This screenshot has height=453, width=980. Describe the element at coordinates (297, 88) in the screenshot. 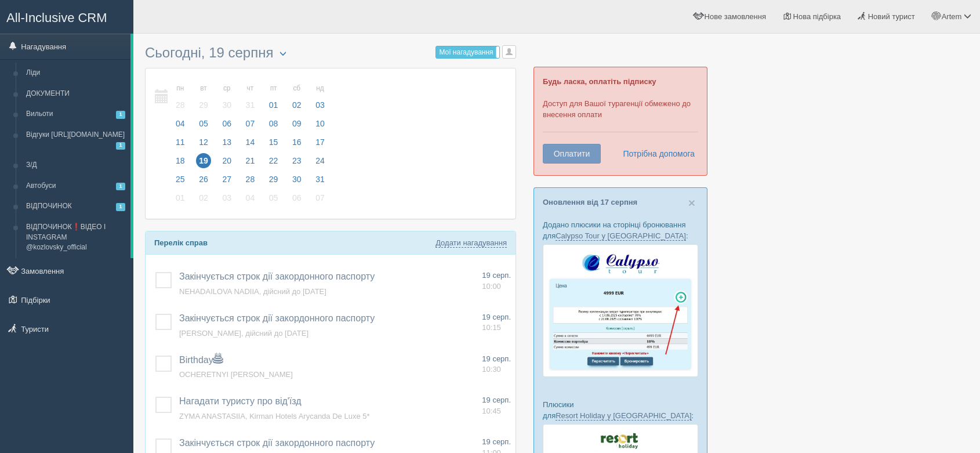

I see `small: сб` at that location.